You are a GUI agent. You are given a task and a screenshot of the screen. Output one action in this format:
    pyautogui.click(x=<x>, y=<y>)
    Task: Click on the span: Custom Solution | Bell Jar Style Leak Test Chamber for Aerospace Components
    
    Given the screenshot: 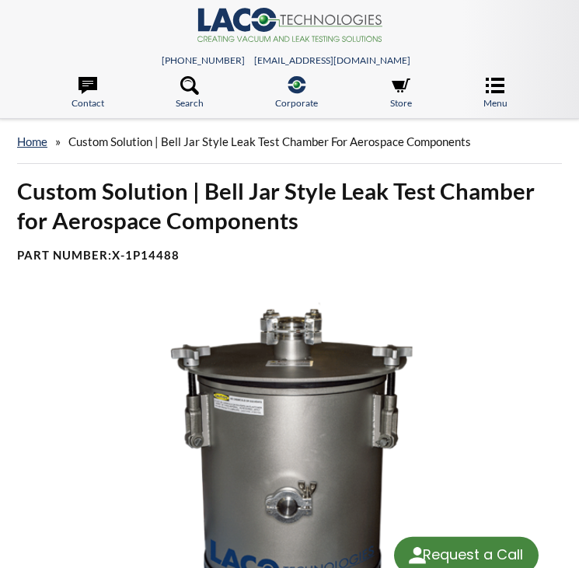 What is the action you would take?
    pyautogui.click(x=270, y=141)
    